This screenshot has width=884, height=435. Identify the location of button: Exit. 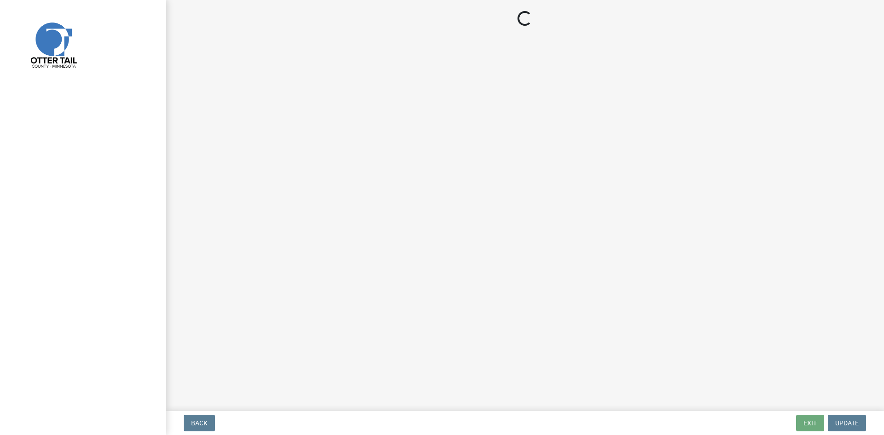
(810, 423).